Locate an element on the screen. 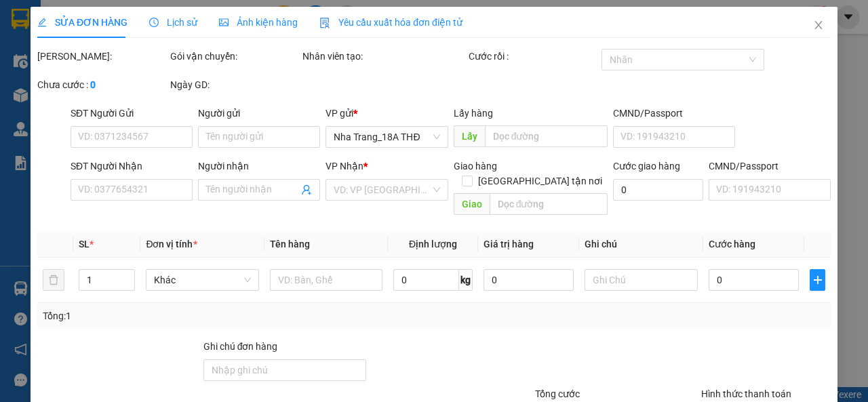 The width and height of the screenshot is (868, 402). input: VD: Bàn, Ghế is located at coordinates (327, 280).